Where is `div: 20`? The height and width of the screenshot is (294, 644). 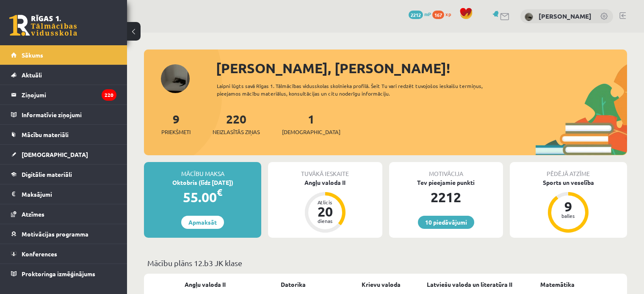 div: 20 is located at coordinates (325, 212).